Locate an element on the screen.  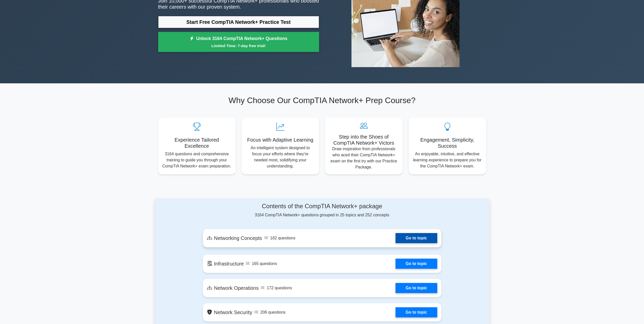
p: An enjoyable, intuitive, and effective learning experience to prepare you for the CompTIA Network... is located at coordinates (448, 160).